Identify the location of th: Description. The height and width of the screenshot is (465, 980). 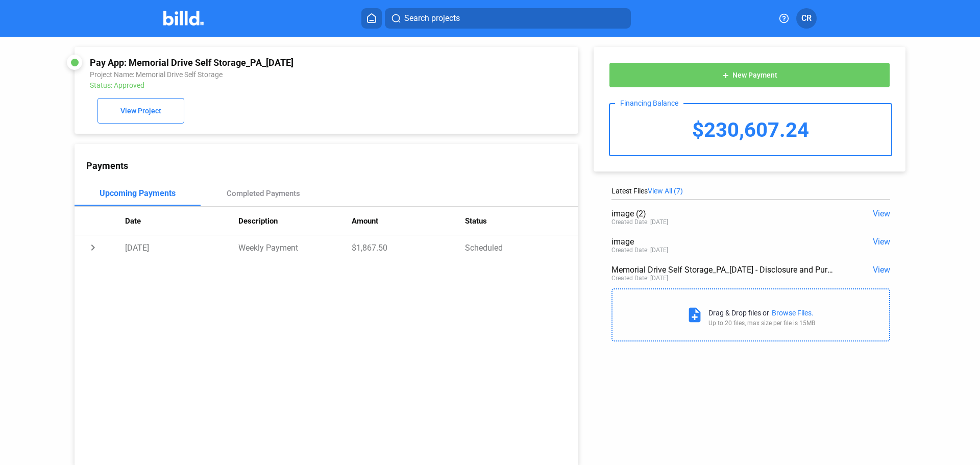
(295, 221).